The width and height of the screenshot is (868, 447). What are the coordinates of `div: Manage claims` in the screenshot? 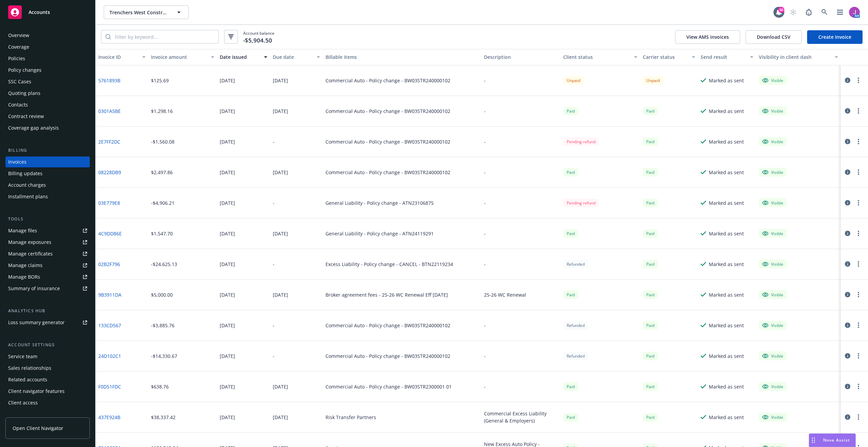 It's located at (25, 265).